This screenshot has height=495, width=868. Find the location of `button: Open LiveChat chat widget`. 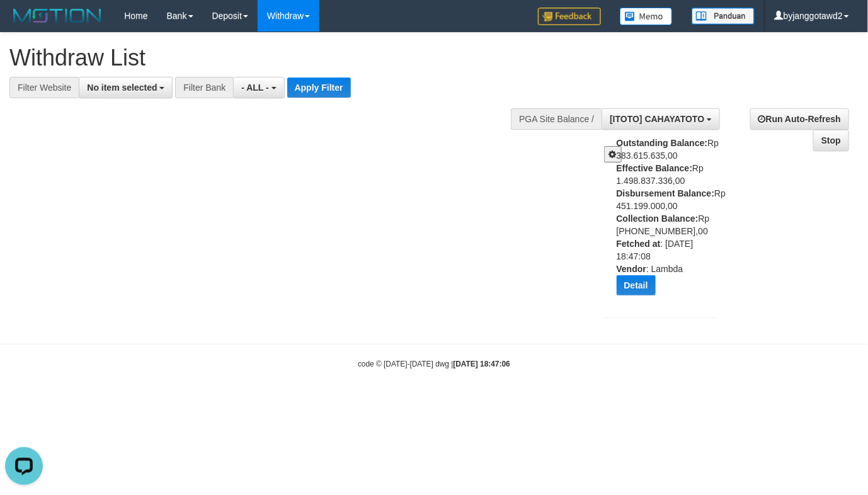

button: Open LiveChat chat widget is located at coordinates (24, 24).